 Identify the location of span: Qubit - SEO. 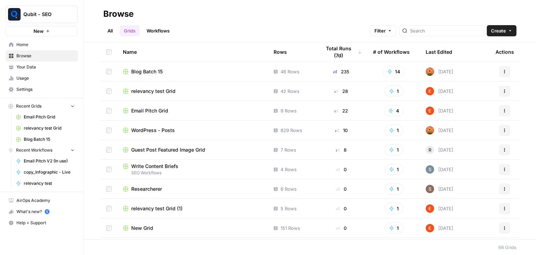
(44, 14).